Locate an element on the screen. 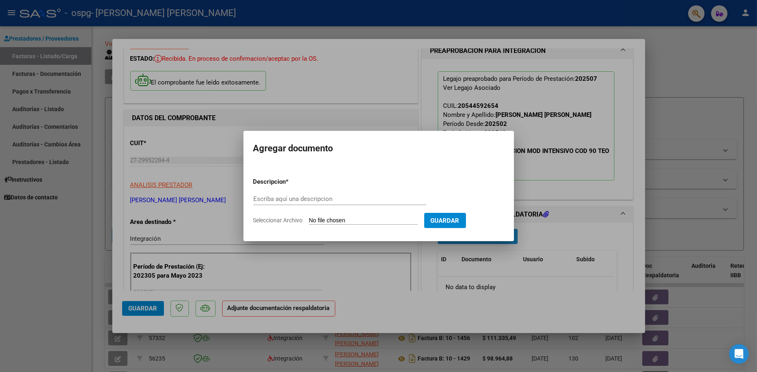  button: Guardar is located at coordinates (445, 220).